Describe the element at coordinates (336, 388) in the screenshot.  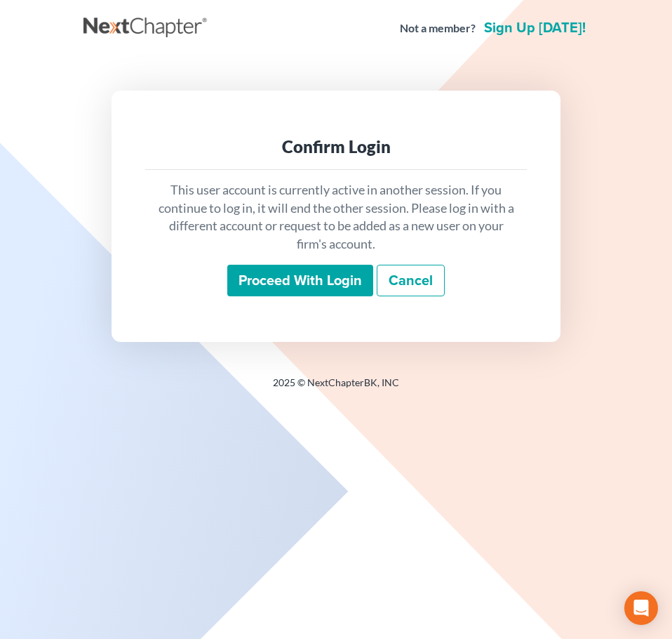
I see `div: 2025 © NextChapterBK, INC` at that location.